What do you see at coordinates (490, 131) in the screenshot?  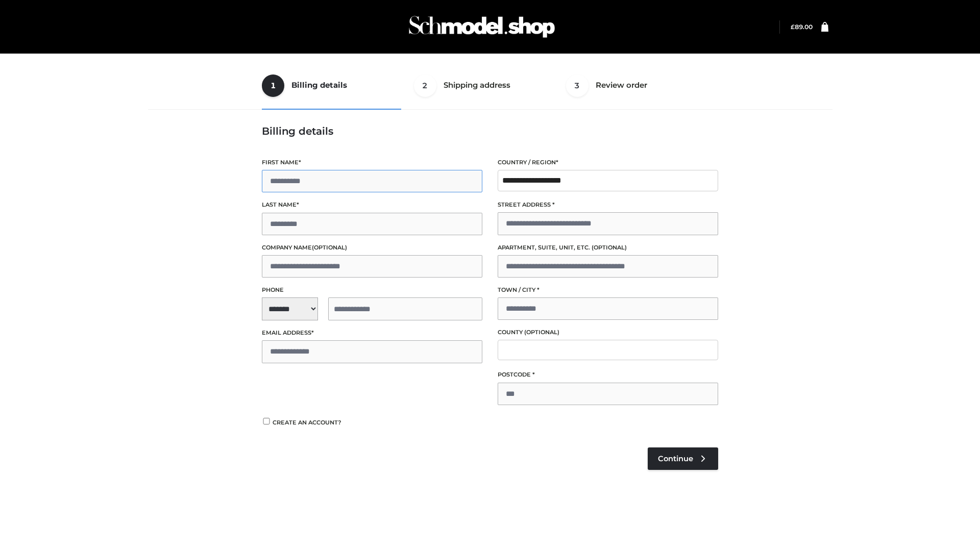 I see `h3: Billing details` at bounding box center [490, 131].